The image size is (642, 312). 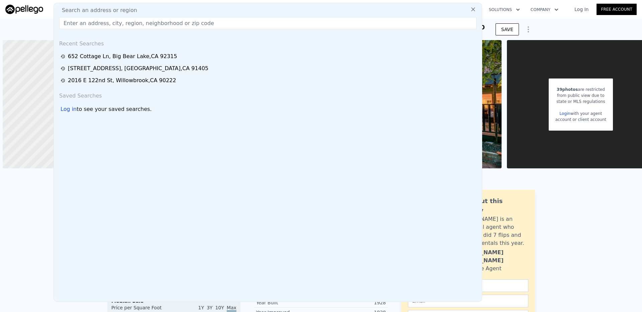 What do you see at coordinates (545, 10) in the screenshot?
I see `button: Company` at bounding box center [545, 10].